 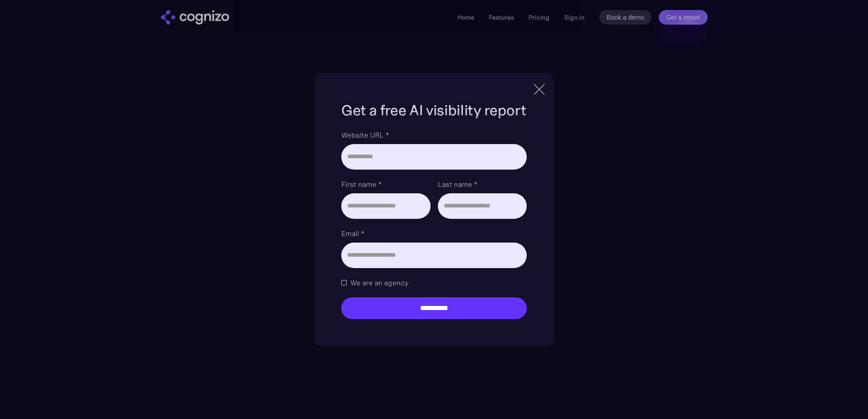 What do you see at coordinates (379, 283) in the screenshot?
I see `span: We are an agency` at bounding box center [379, 283].